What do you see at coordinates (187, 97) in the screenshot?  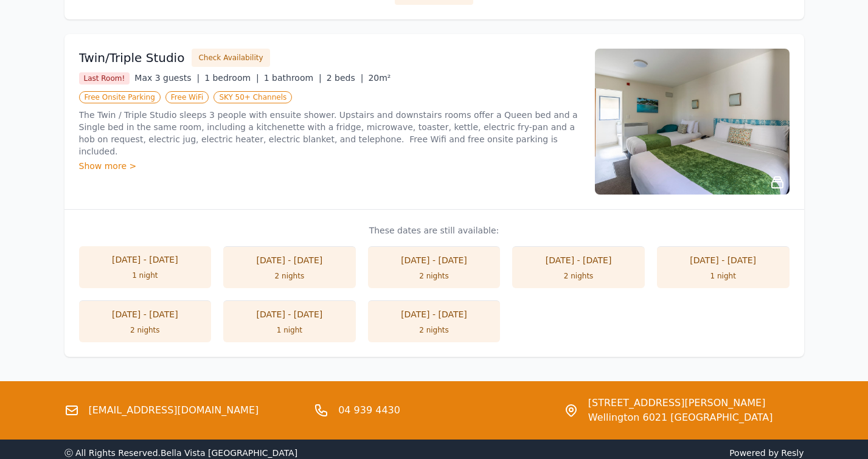 I see `span: Free WiFi` at bounding box center [187, 97].